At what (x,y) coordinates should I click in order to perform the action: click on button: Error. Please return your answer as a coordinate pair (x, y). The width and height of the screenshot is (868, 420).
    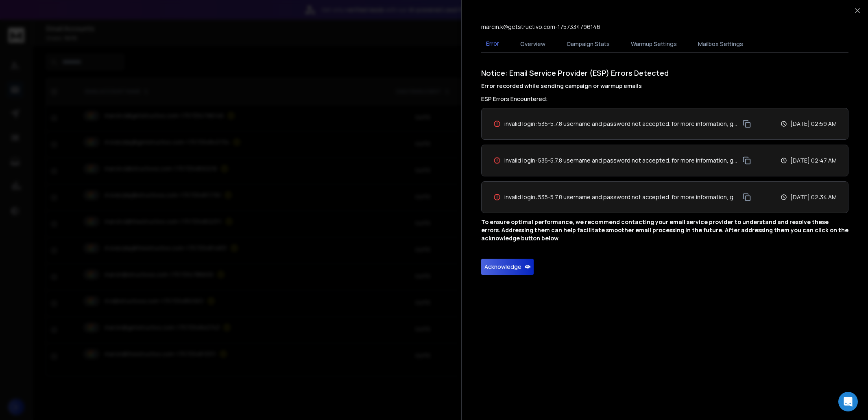
    Looking at the image, I should click on (493, 44).